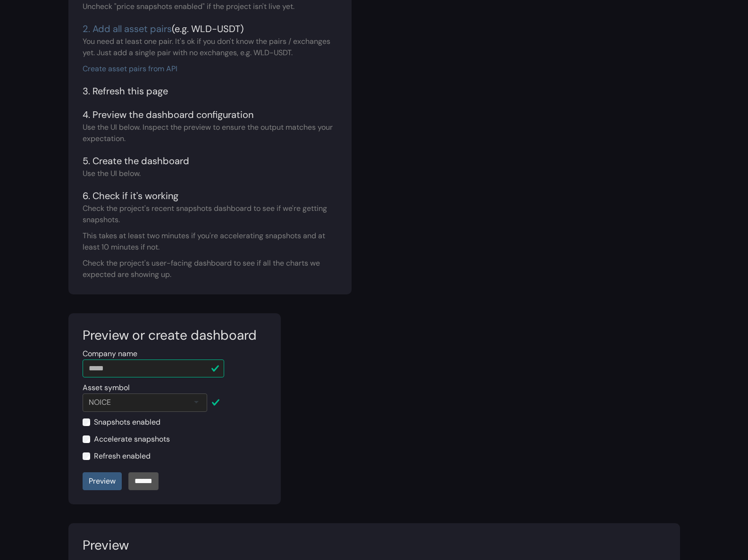 This screenshot has height=560, width=748. I want to click on label: Refresh enabled, so click(123, 457).